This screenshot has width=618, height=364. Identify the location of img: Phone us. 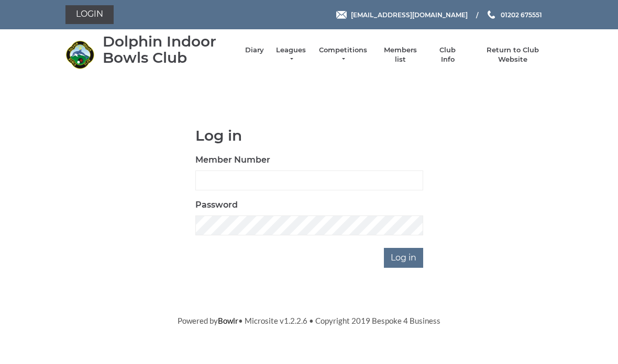
(491, 14).